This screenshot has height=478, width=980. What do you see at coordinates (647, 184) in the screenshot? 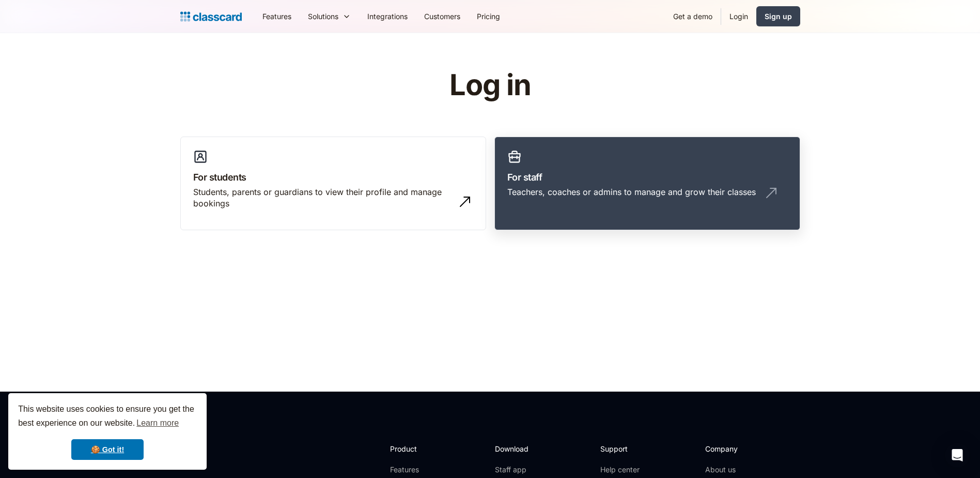
I see `a: For staffTeachers, coaches or admins to manage and grow their classes` at bounding box center [647, 184].